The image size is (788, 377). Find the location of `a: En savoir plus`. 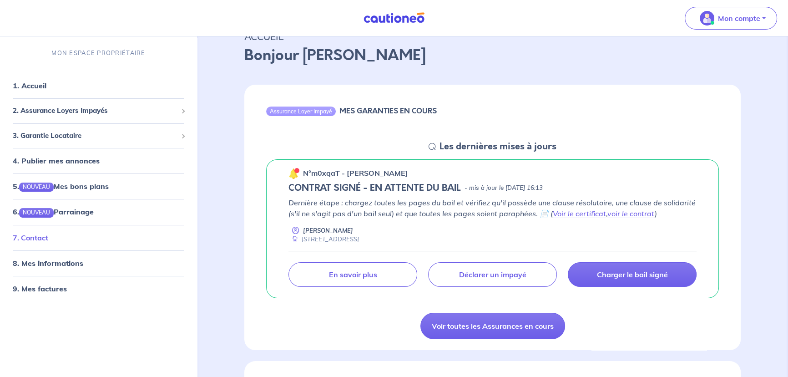

a: En savoir plus is located at coordinates (353, 274).